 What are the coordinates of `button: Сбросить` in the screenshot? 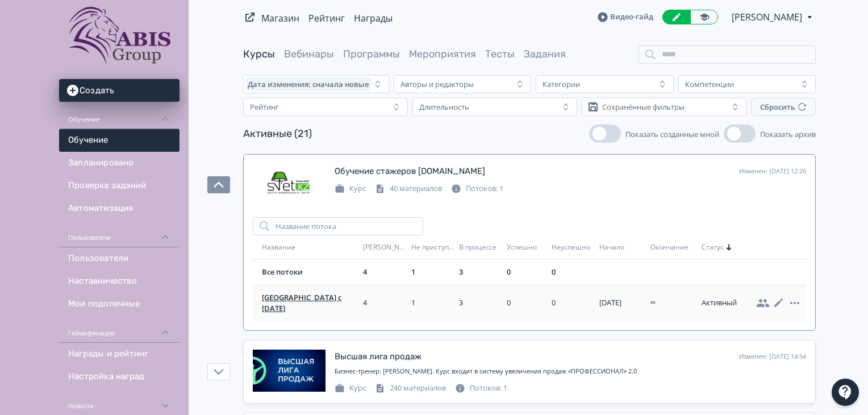 It's located at (783, 107).